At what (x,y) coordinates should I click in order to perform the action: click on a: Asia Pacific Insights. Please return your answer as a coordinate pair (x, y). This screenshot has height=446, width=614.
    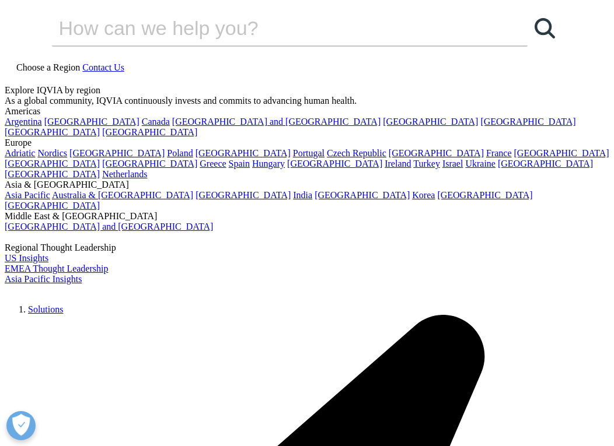
    Looking at the image, I should click on (43, 279).